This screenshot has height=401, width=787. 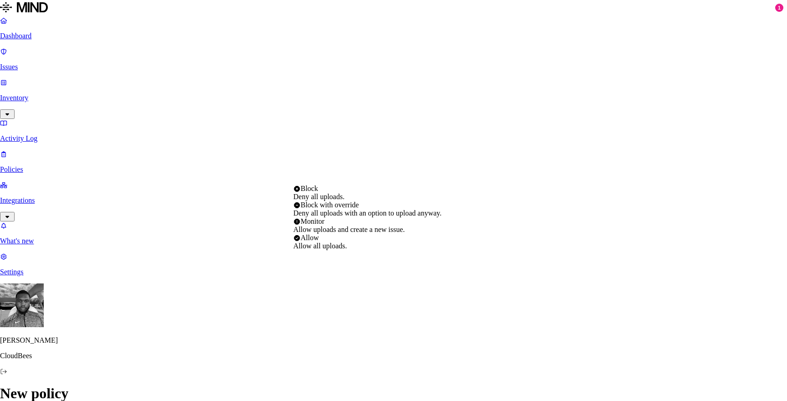 What do you see at coordinates (309, 188) in the screenshot?
I see `span: Block` at bounding box center [309, 188].